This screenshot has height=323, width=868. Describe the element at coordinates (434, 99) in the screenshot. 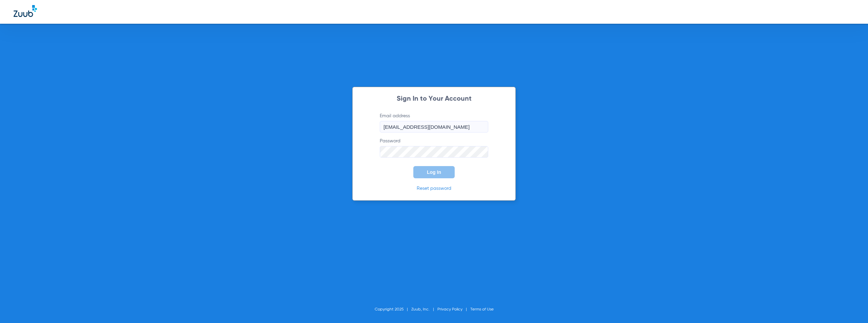

I see `h2: Sign In to Your Account` at that location.